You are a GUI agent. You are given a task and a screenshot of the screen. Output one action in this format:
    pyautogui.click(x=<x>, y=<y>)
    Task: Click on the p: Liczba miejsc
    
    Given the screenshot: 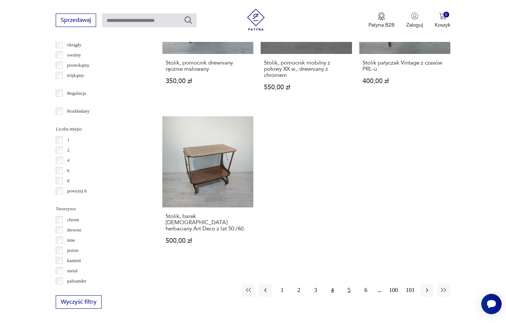 What is the action you would take?
    pyautogui.click(x=100, y=129)
    